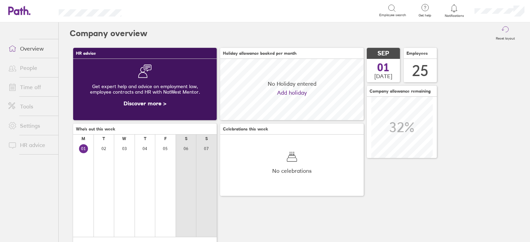  Describe the element at coordinates (30, 107) in the screenshot. I see `a: Tools` at that location.